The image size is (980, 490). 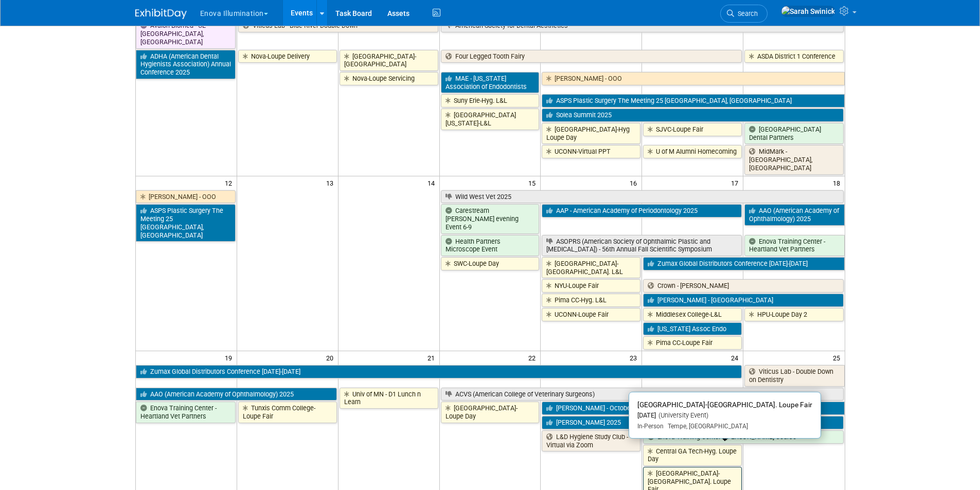 What do you see at coordinates (389, 79) in the screenshot?
I see `a: Nova-Loupe Servicing` at bounding box center [389, 79].